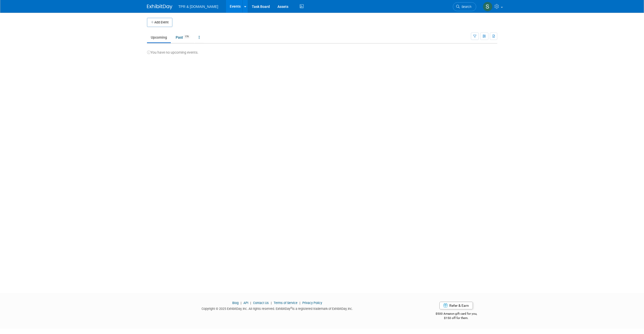 The image size is (644, 334). I want to click on div: $150 off for them., so click(456, 318).